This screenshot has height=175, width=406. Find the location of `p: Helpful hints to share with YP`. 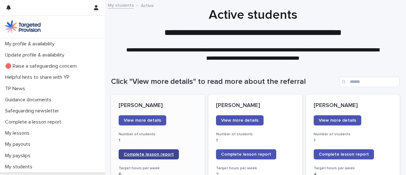

p: Helpful hints to share with YP is located at coordinates (38, 77).